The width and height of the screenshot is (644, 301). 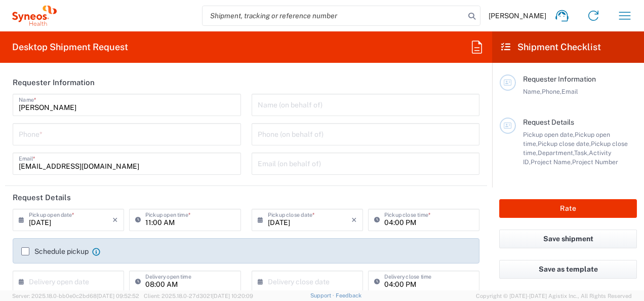 What do you see at coordinates (55, 251) in the screenshot?
I see `label: Schedule pickup` at bounding box center [55, 251].